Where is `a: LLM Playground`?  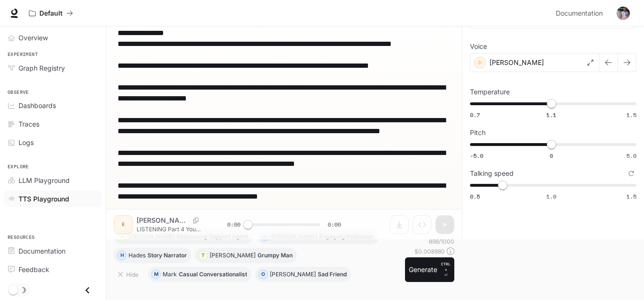 a: LLM Playground is located at coordinates (53, 180).